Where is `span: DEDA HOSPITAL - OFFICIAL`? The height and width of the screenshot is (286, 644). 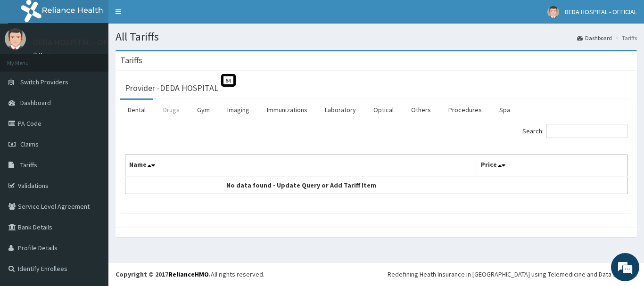
span: DEDA HOSPITAL - OFFICIAL is located at coordinates (601, 12).